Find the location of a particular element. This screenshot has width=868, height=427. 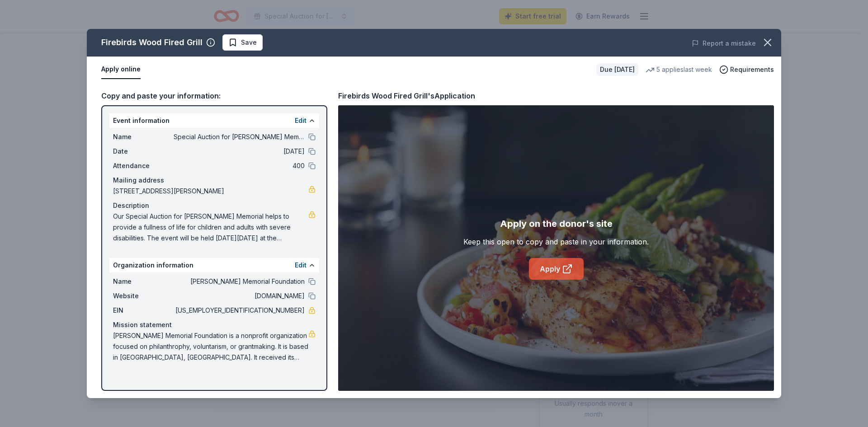

div: Description is located at coordinates (215, 205).